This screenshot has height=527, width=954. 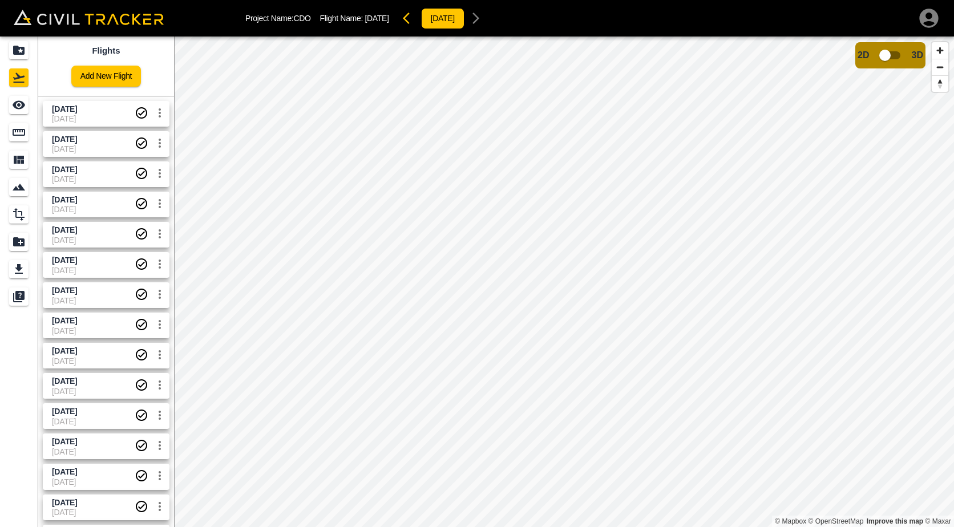 I want to click on button: Zoom out, so click(x=940, y=67).